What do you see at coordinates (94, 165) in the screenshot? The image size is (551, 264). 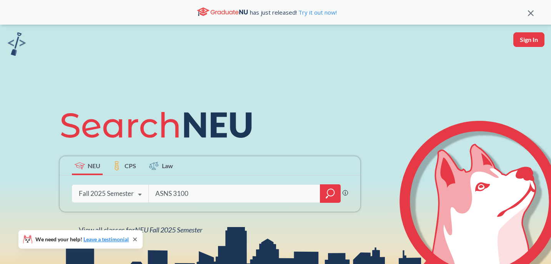 I see `span: NEU` at bounding box center [94, 165].